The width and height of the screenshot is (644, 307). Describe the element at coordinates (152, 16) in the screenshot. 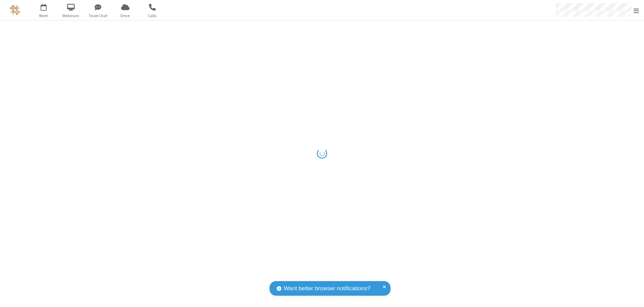

I see `span: Calls` at that location.